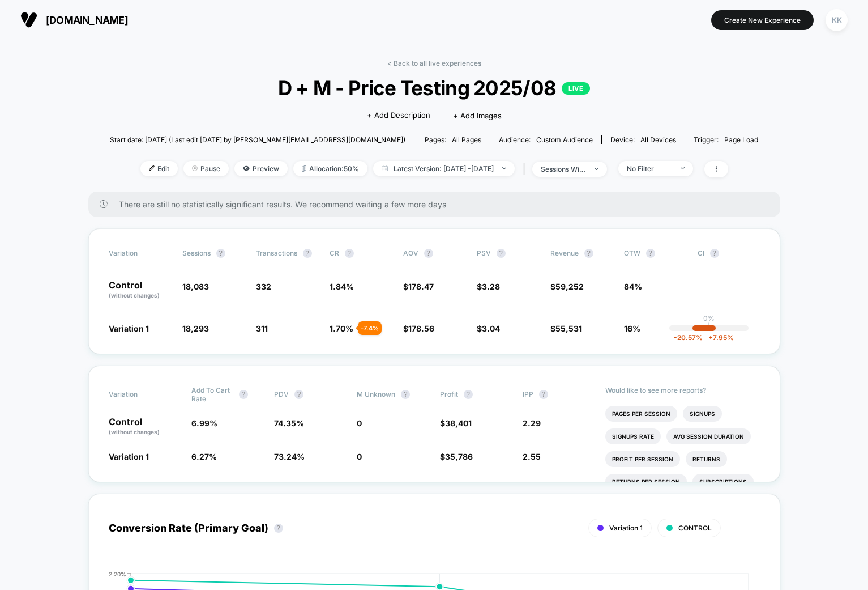 The image size is (868, 590). I want to click on span: AOV, so click(411, 253).